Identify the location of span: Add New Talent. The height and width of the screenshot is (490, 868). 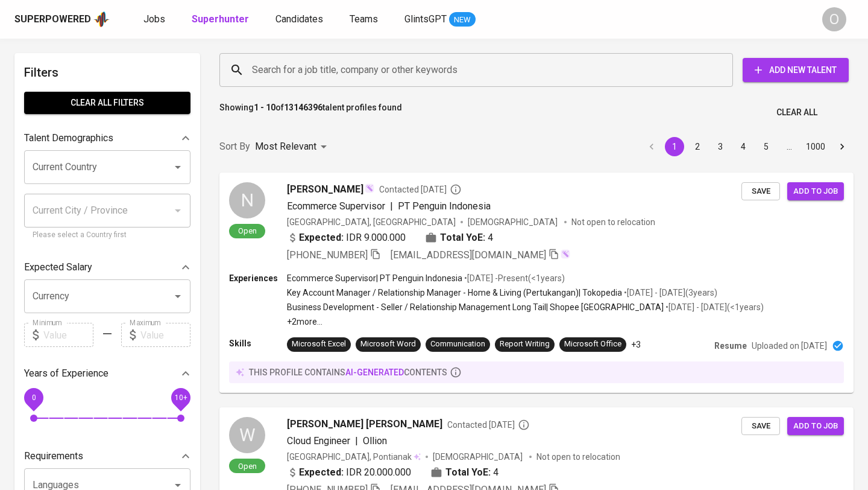
(796, 70).